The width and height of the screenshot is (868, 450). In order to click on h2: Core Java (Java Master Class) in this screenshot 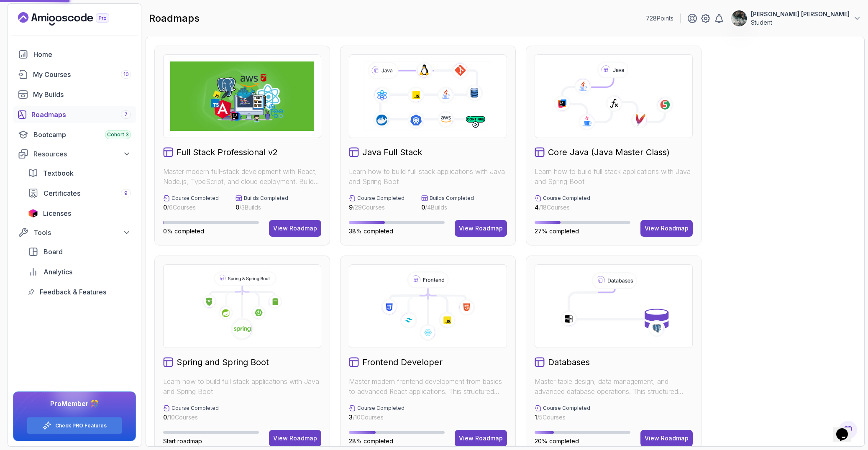, I will do `click(609, 152)`.